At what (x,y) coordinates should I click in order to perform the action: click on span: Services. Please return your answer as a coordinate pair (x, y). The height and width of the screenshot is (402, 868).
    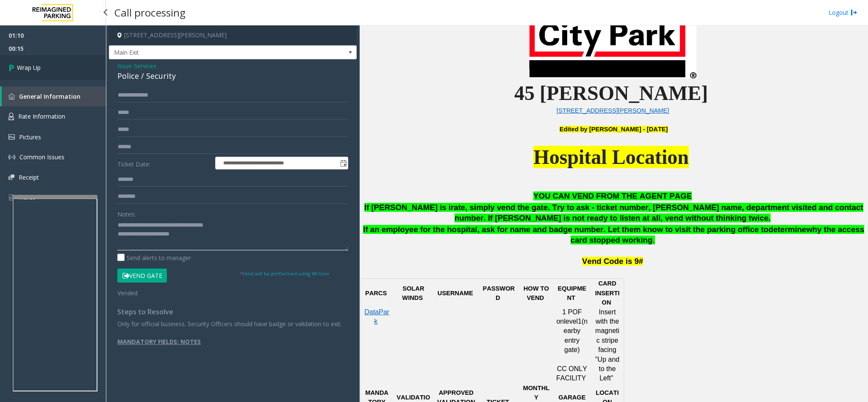
    Looking at the image, I should click on (145, 66).